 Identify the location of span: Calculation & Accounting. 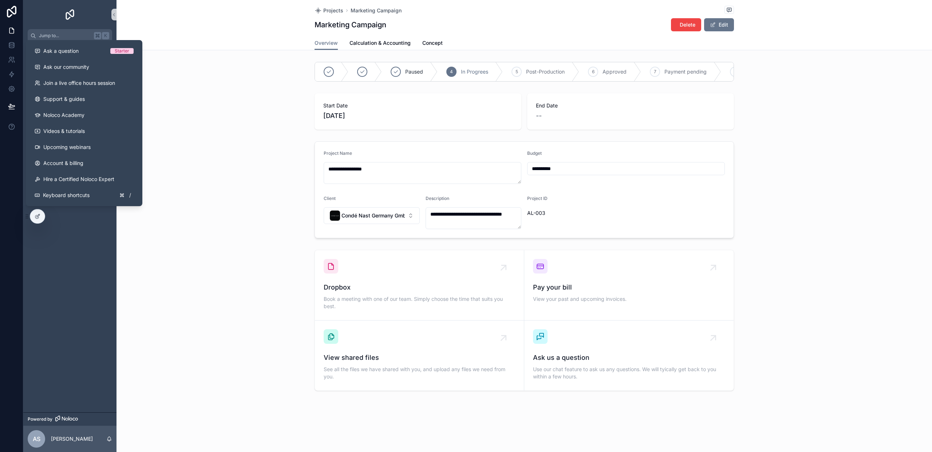
(380, 43).